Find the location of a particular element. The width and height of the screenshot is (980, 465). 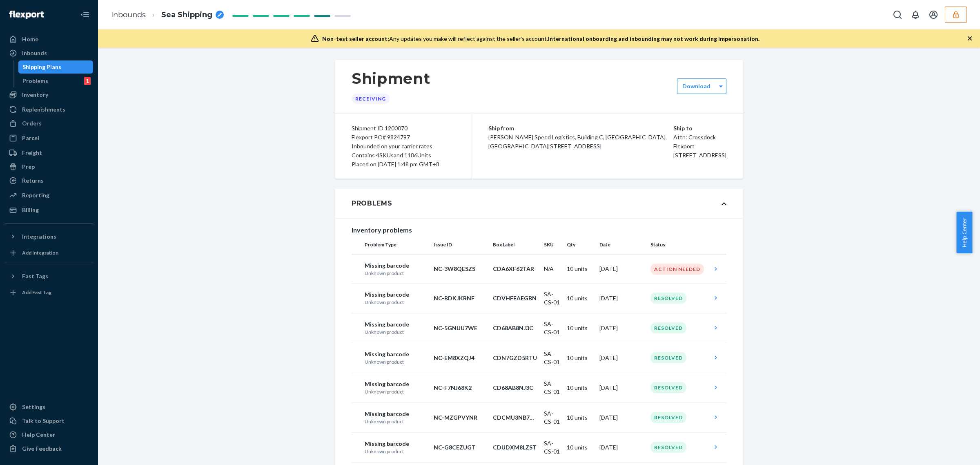

p: NC-G8CEZUGT is located at coordinates (460, 447).